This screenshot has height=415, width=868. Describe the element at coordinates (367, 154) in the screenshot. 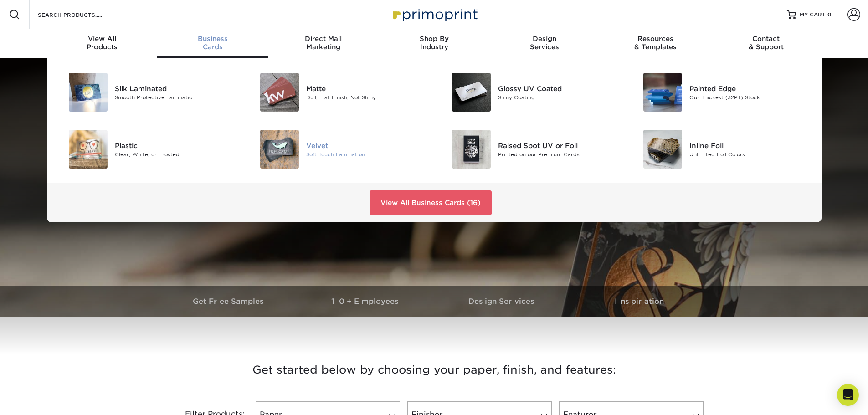

I see `div: Soft Touch Lamination` at that location.